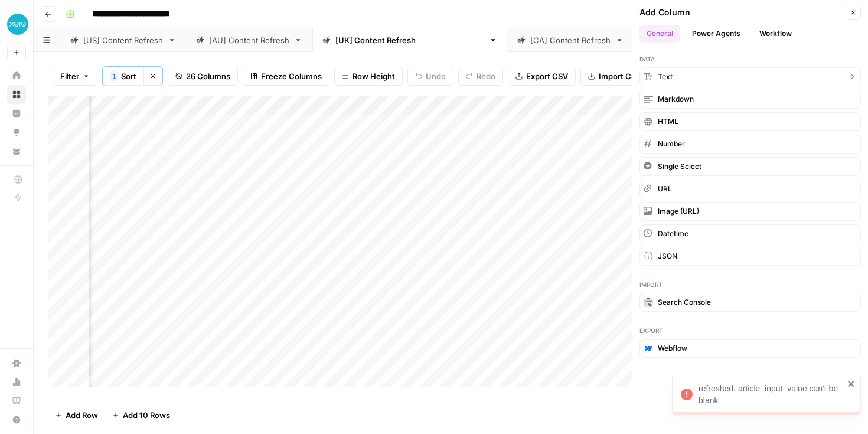 The height and width of the screenshot is (434, 868). Describe the element at coordinates (750, 144) in the screenshot. I see `button: Number` at that location.